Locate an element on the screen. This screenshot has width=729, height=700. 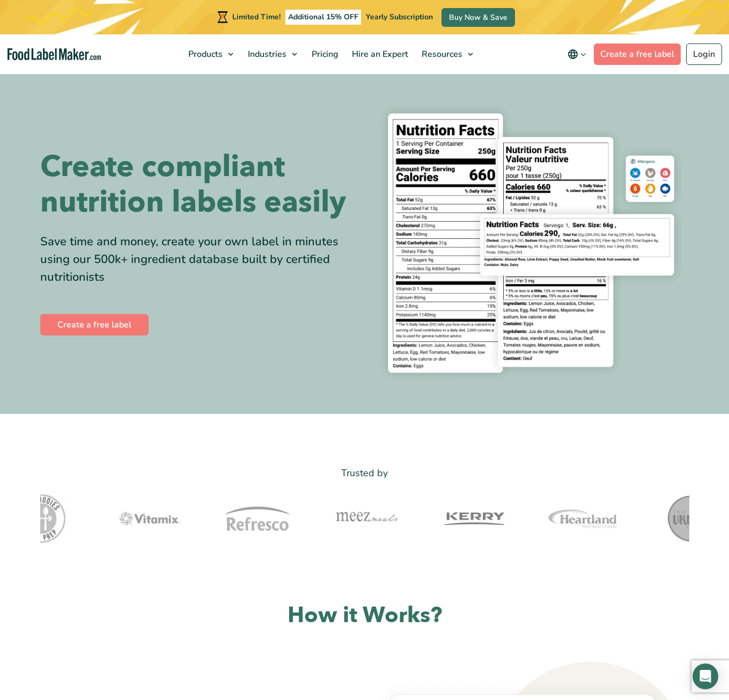
span: Additional 15% OFF is located at coordinates (323, 17).